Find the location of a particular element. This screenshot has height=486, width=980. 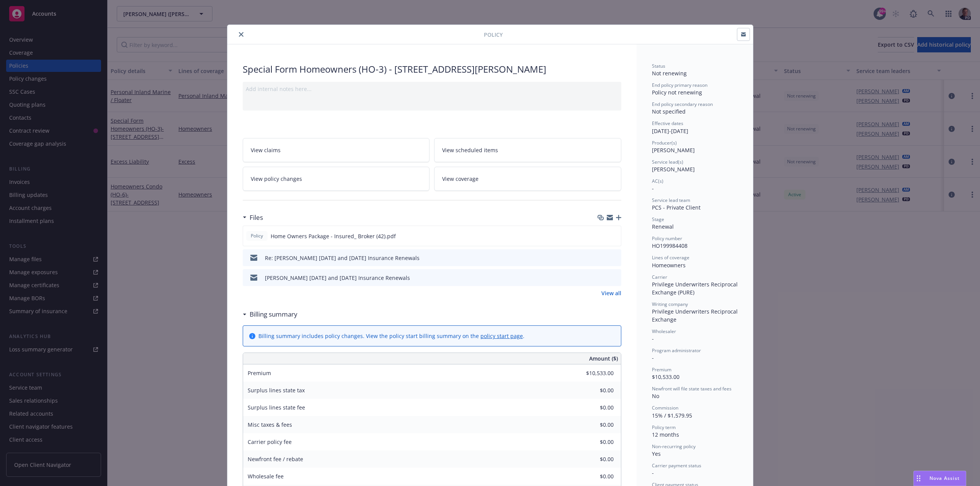

a: View policy changes is located at coordinates (337, 179).